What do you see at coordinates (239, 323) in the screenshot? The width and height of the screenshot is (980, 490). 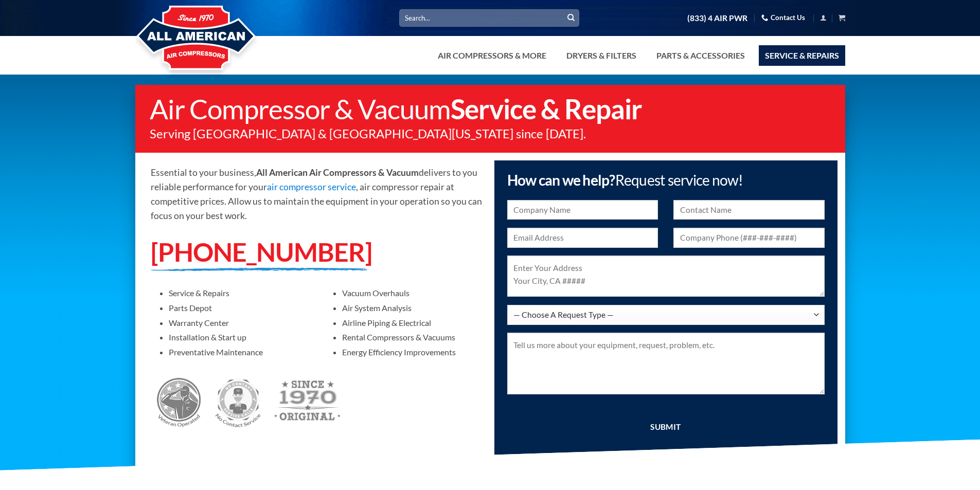 I see `p: Warranty Center` at bounding box center [239, 323].